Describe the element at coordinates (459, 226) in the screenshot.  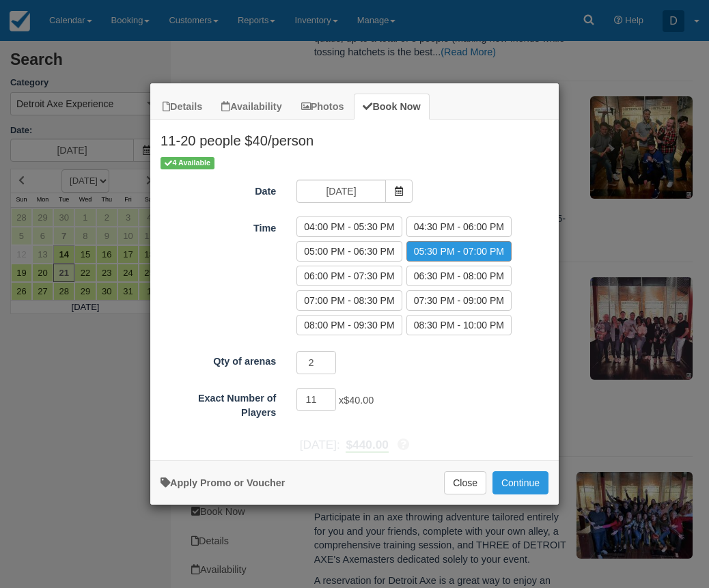
I see `label: 04:30 PM - 06:00 PM` at that location.